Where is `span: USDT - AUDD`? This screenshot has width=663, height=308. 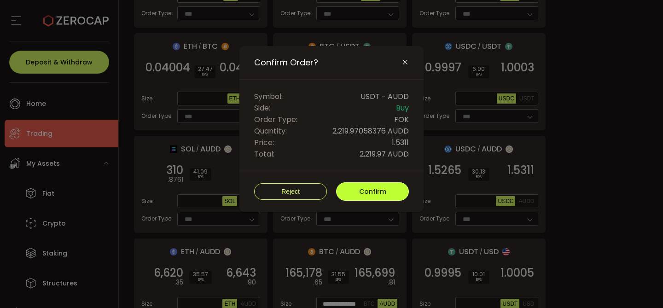 span: USDT - AUDD is located at coordinates (385, 96).